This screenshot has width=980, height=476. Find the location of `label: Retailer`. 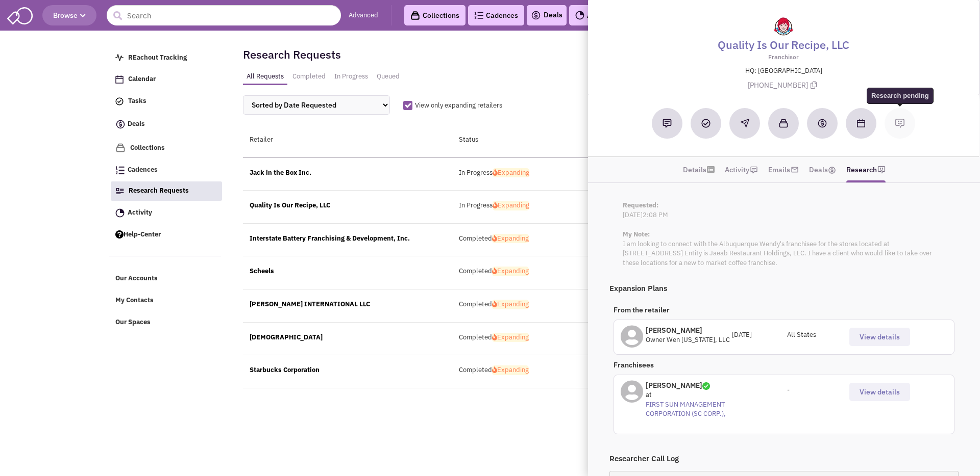

label: Retailer is located at coordinates (261, 139).